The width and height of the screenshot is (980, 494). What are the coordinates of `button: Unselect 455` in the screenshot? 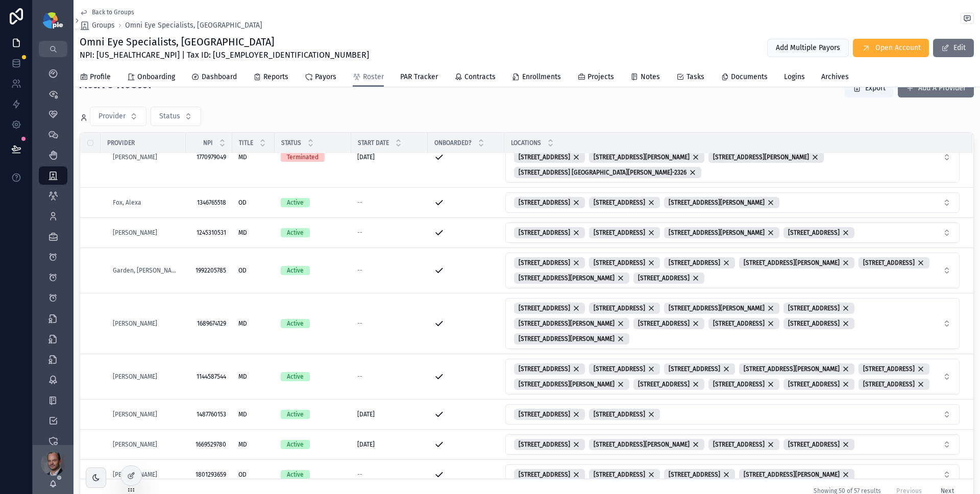 It's located at (647, 157).